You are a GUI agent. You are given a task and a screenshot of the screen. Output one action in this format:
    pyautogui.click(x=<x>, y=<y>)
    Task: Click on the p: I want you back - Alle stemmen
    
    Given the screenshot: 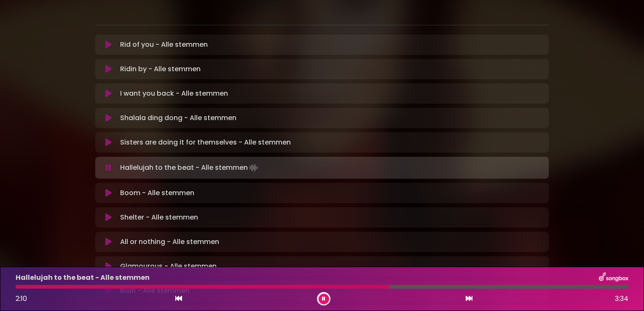 What is the action you would take?
    pyautogui.click(x=174, y=94)
    